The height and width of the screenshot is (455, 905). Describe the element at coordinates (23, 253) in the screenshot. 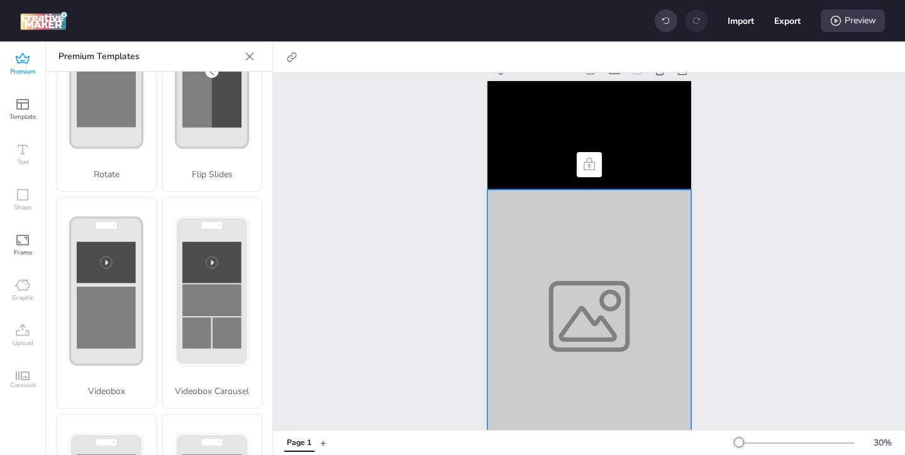

I see `span: Frame` at that location.